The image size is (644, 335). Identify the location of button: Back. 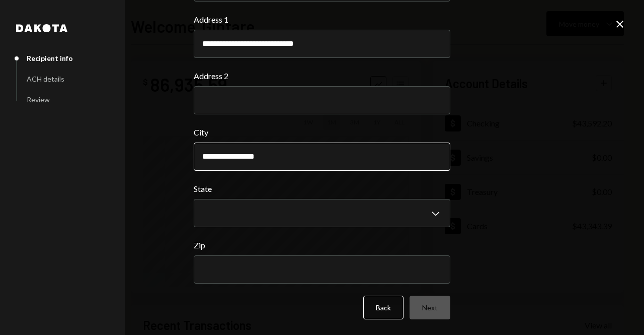
(384, 307).